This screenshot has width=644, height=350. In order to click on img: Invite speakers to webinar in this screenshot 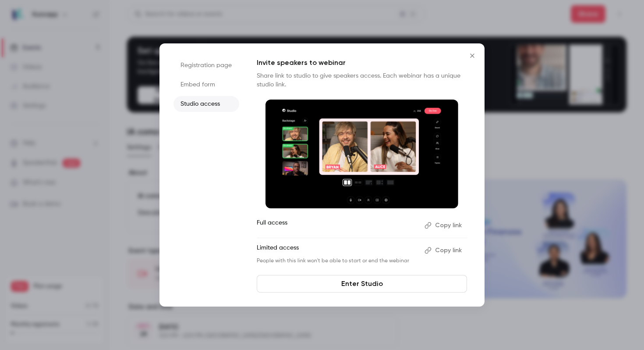, I will do `click(362, 154)`.